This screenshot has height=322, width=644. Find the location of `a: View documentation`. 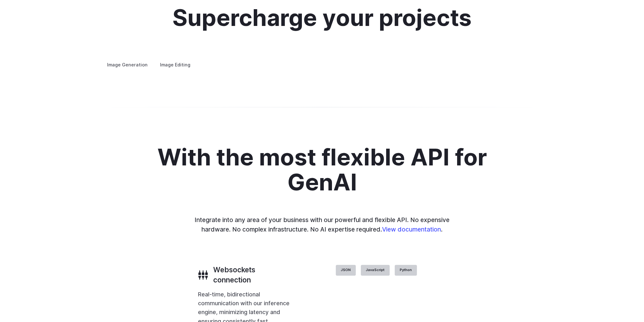

a: View documentation is located at coordinates (411, 230).